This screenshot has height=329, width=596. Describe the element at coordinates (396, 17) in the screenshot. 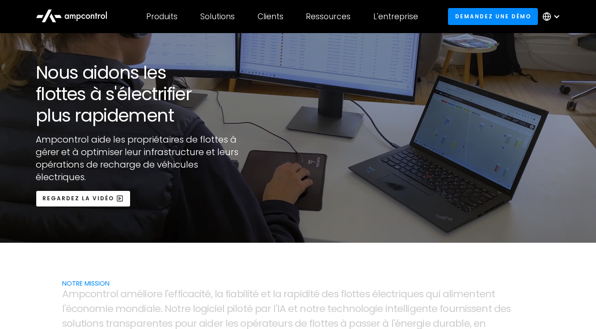

I see `div: L'entreprise` at that location.